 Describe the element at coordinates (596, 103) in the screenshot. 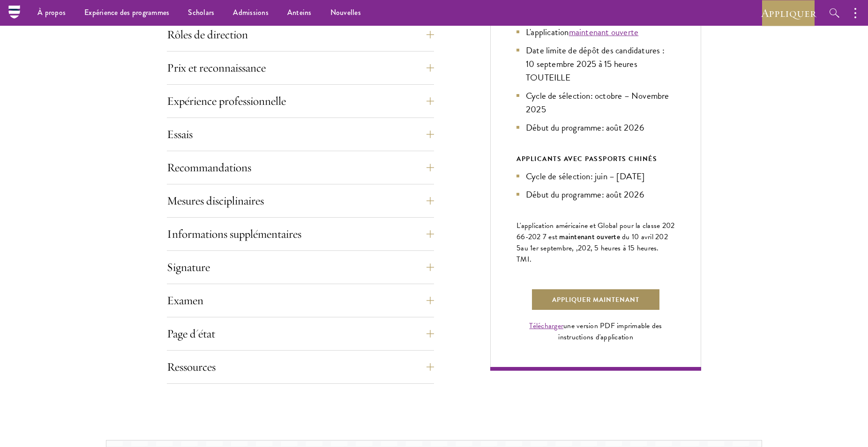

I see `li: Cycle de sélection: octobre – Novembre 2025` at that location.